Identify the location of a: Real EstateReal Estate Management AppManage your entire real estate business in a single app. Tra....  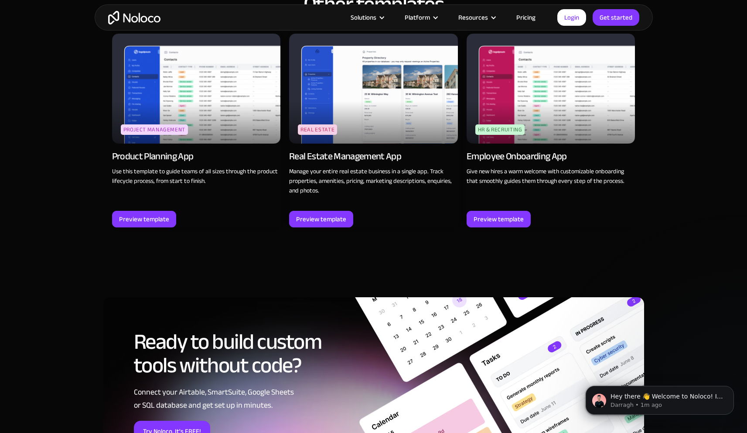
(373, 130).